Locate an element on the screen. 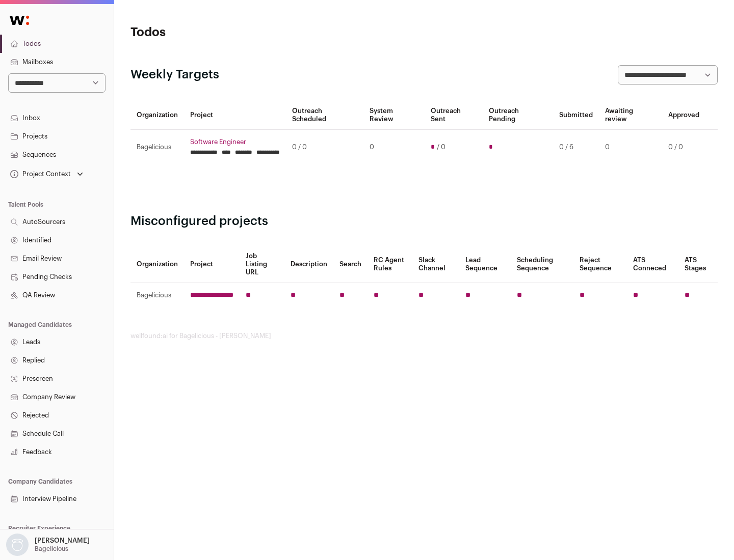 The image size is (734, 560). span: / 0 is located at coordinates (441, 147).